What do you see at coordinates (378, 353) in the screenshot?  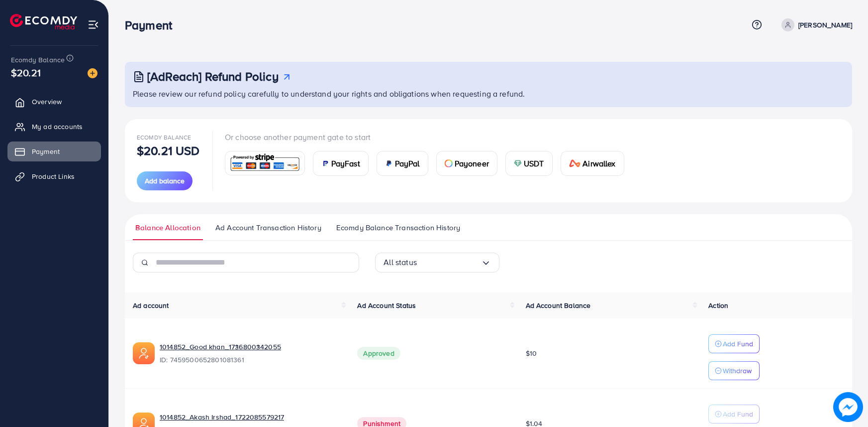 I see `span: Approved` at bounding box center [378, 353].